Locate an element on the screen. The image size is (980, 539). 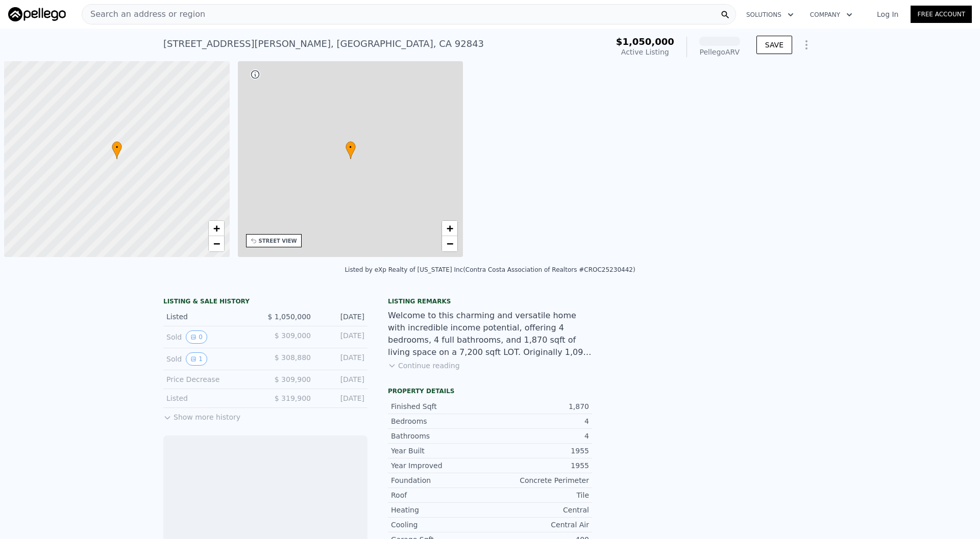
div: Finished Sqft is located at coordinates (441, 406).